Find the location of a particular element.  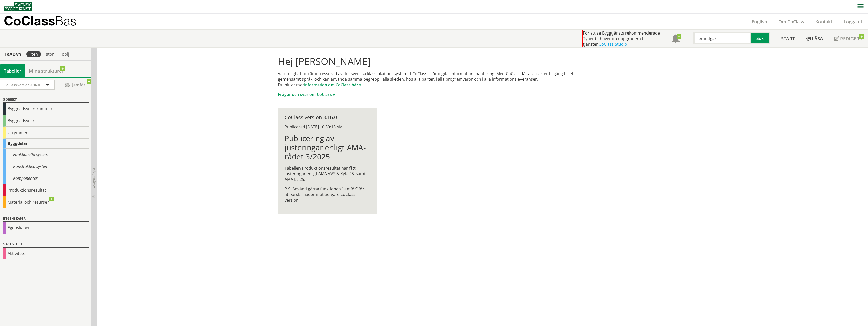

p: Tabellen Produktionsresultat har fått justeringar enligt AMA VVS & Kyla 25, samt AMA EL 25. is located at coordinates (327, 173).